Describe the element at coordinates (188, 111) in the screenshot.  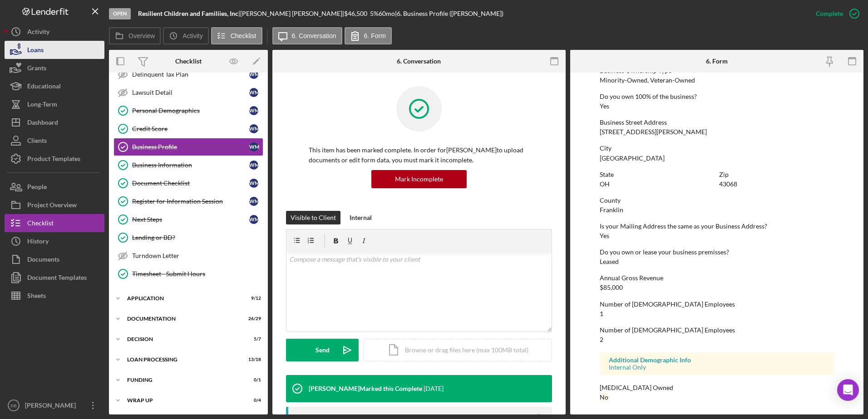
I see `a: Personal DemographicsWM` at that location.